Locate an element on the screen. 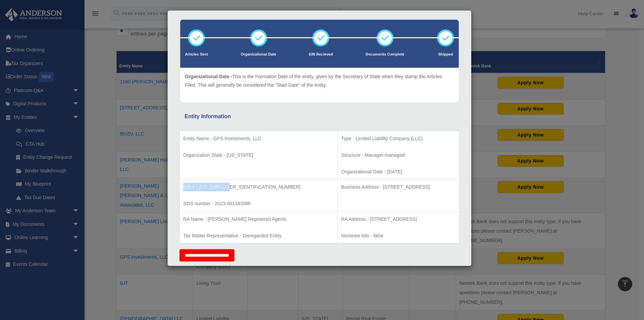  p: This is the Formation Date of the entity, given by the Secretary of State when they stamp the Art... is located at coordinates (320, 81).